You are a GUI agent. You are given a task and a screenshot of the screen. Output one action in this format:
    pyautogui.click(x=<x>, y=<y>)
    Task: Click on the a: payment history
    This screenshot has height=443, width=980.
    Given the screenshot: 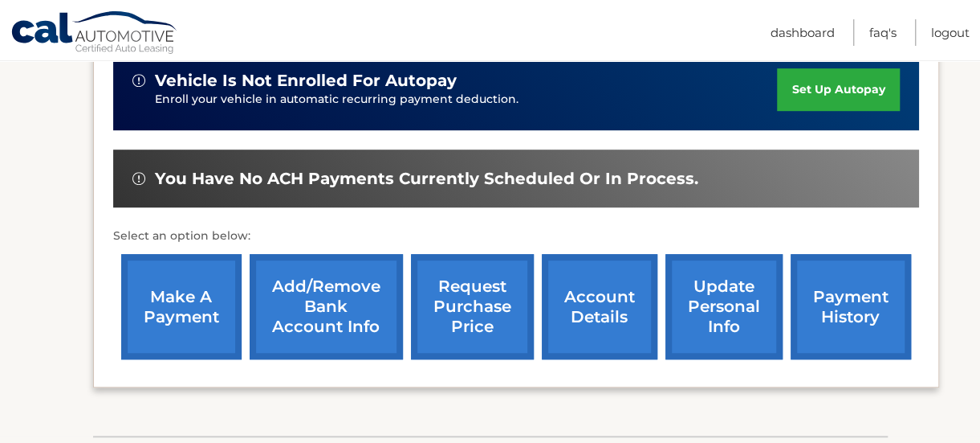 What is the action you would take?
    pyautogui.click(x=851, y=306)
    